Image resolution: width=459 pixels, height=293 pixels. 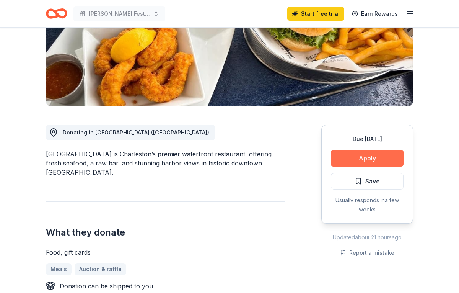 What do you see at coordinates (367, 181) in the screenshot?
I see `button: Save` at bounding box center [367, 181].